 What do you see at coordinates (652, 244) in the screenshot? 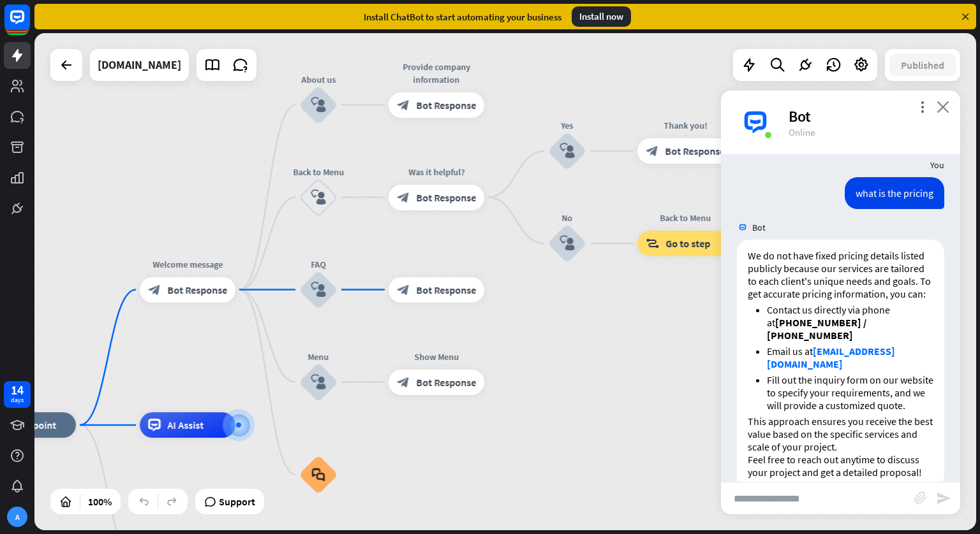
I see `i: block_goto` at bounding box center [652, 244].